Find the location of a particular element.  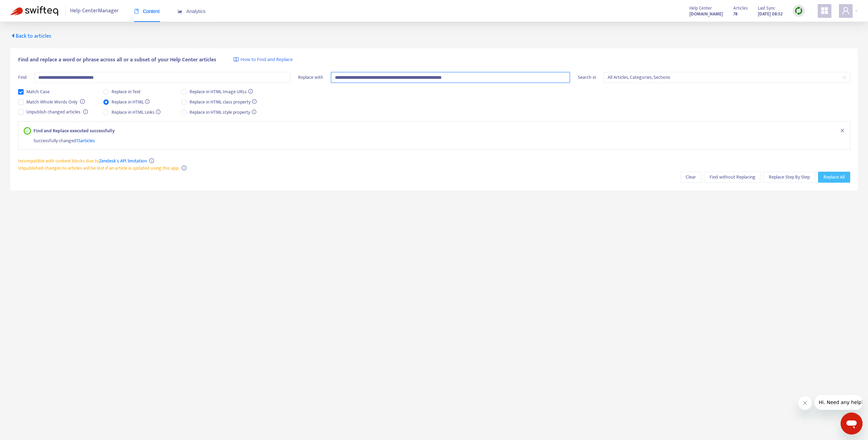

span: Replace in HTML Image URLs is located at coordinates (221, 91).